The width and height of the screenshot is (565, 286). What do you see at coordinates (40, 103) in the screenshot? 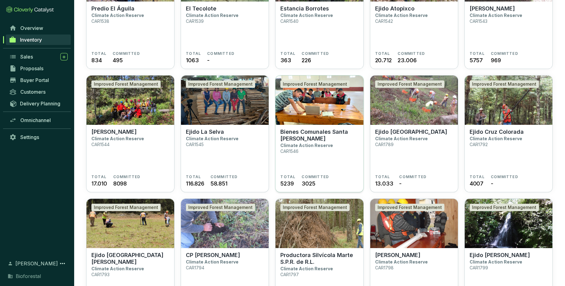
I see `span: Delivery Planning` at bounding box center [40, 103].